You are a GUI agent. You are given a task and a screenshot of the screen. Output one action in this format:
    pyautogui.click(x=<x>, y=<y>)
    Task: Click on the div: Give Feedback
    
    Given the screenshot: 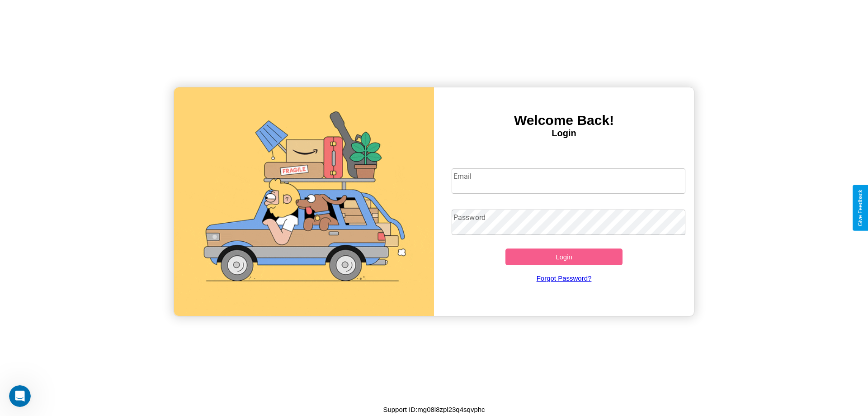 What is the action you would take?
    pyautogui.click(x=860, y=208)
    